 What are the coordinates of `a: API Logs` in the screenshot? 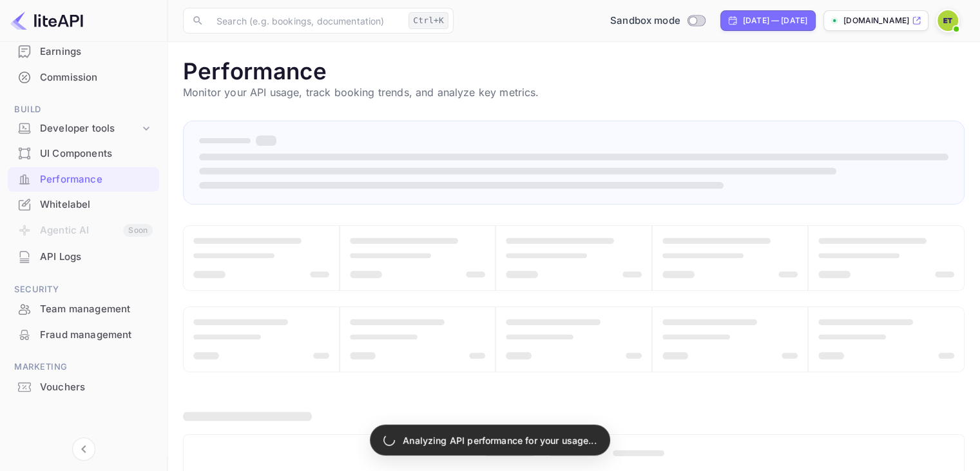 It's located at (83, 256).